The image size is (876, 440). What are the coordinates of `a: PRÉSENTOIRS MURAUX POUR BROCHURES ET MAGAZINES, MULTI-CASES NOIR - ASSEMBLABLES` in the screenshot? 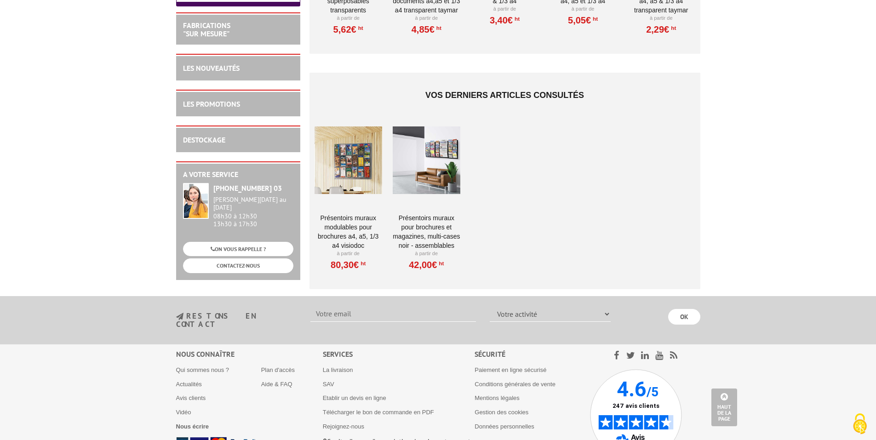 It's located at (426, 232).